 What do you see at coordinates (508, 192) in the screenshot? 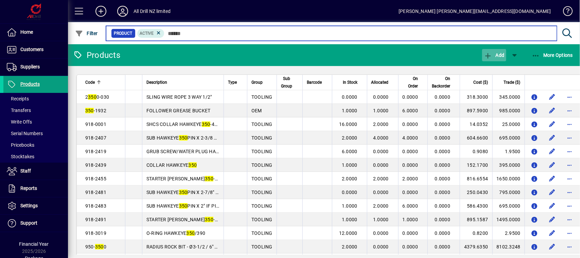
I see `td: 795.0000` at bounding box center [508, 192].